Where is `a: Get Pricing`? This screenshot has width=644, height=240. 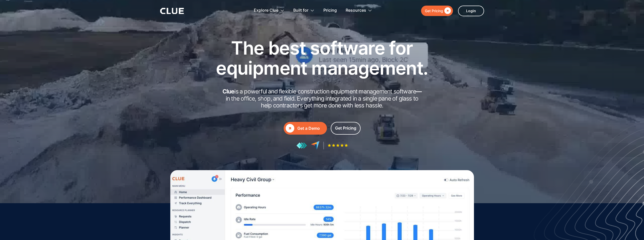 a: Get Pricing is located at coordinates (346, 128).